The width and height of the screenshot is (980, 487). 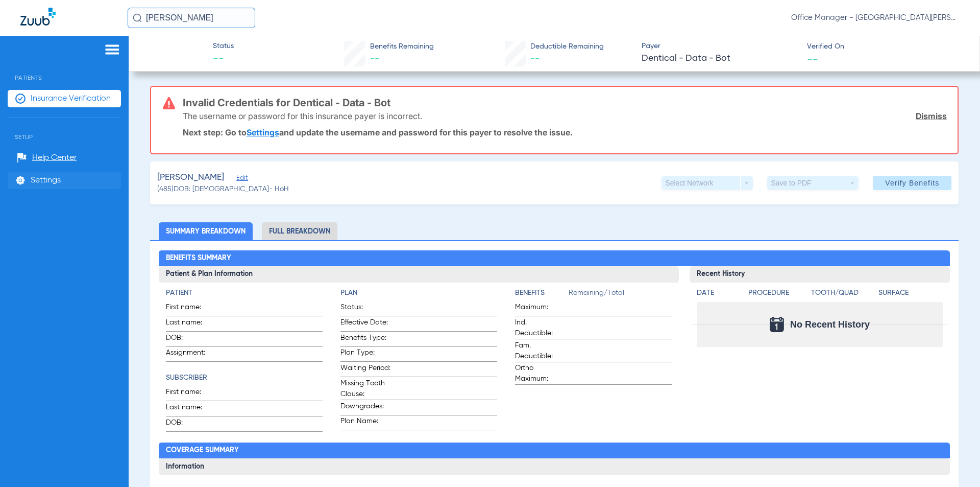 I want to click on app-breakdown-title: Procedure, so click(x=778, y=295).